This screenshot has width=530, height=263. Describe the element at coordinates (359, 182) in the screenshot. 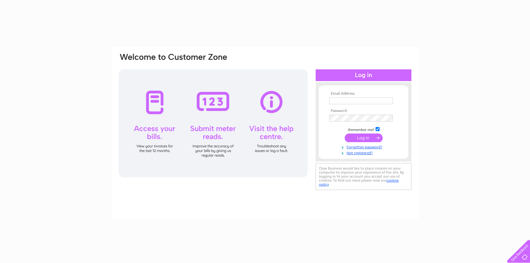

I see `a: cookies policy` at that location.